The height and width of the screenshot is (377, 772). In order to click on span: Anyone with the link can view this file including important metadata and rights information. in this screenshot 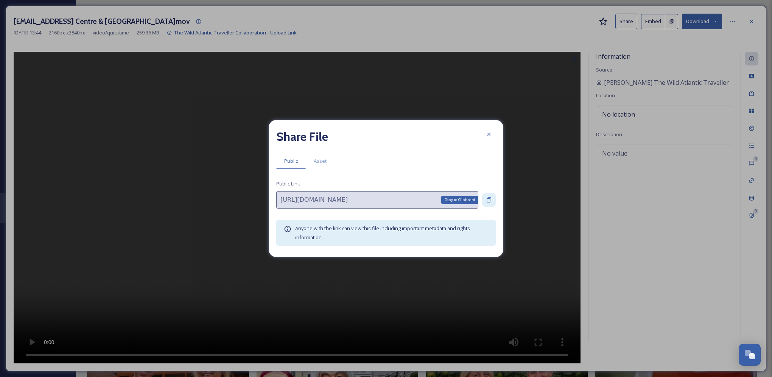, I will do `click(382, 233)`.